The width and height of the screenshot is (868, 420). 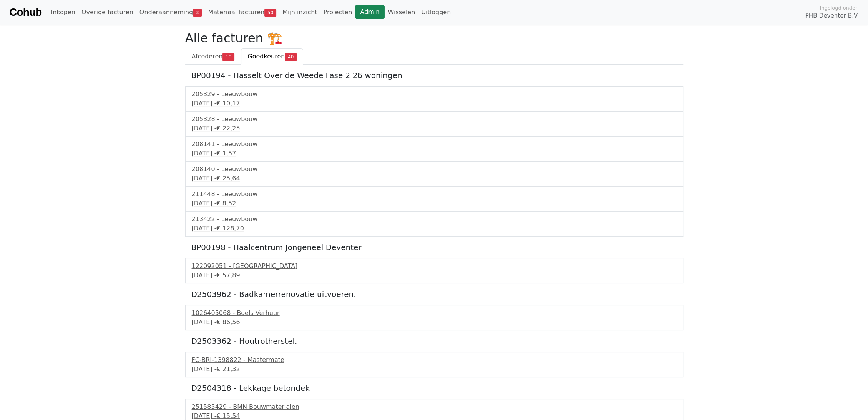 What do you see at coordinates (434, 407) in the screenshot?
I see `div: 251585429 - BMN Bouwmaterialen` at bounding box center [434, 407].